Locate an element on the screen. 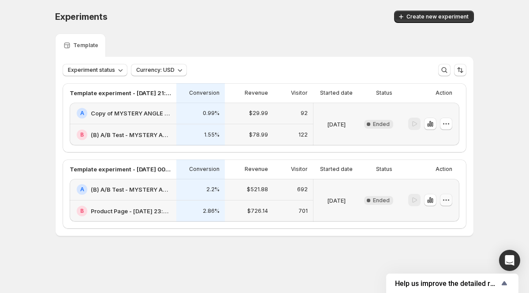 This screenshot has height=293, width=529. button: Create new experiment is located at coordinates (434, 17).